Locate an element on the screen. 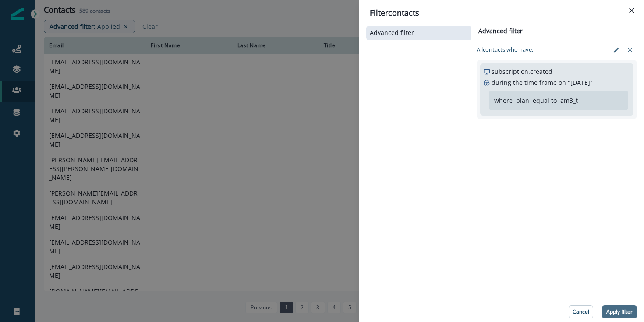 The image size is (644, 322). p: Filter contacts is located at coordinates (394, 13).